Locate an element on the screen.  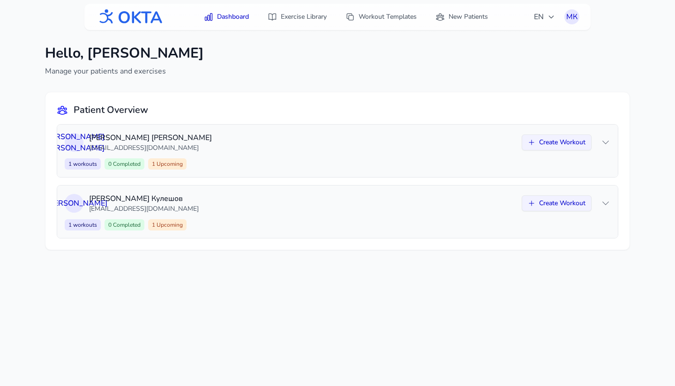
a: Workout Templates is located at coordinates (381, 17).